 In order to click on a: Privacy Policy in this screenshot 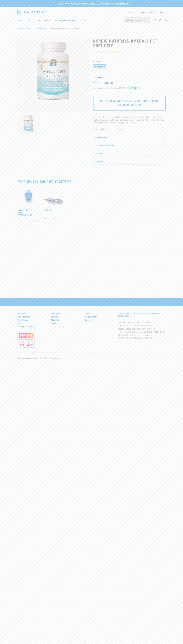, I will do `click(100, 316)`.